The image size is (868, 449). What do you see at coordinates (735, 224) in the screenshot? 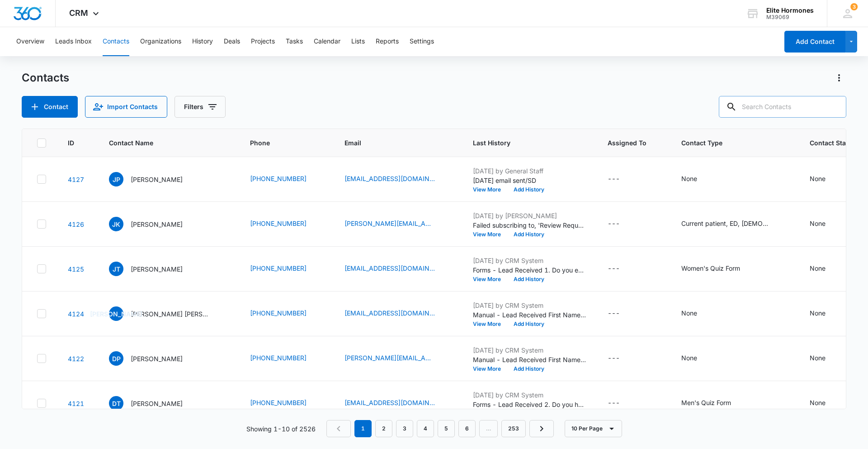
I see `div: Contact Type - Current patient, ED, male, MWL, Review Request Madison, TRT - Select to Edit Field` at bounding box center [735, 224].